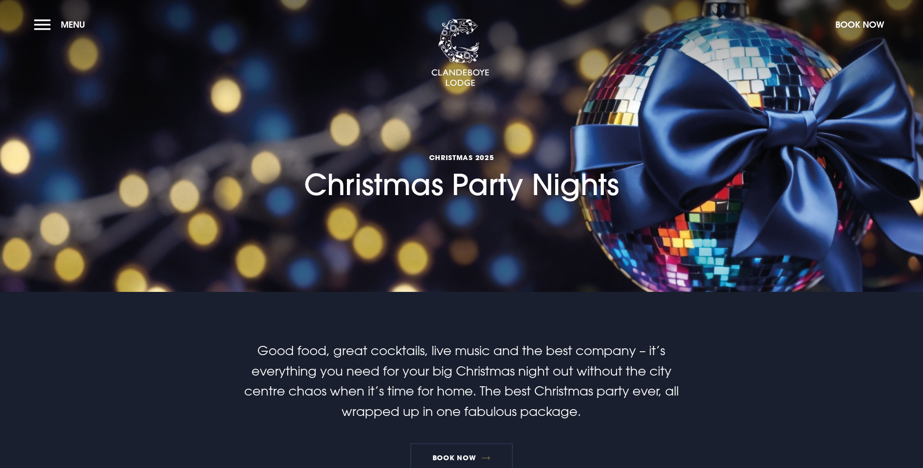 The height and width of the screenshot is (468, 923). Describe the element at coordinates (460, 53) in the screenshot. I see `img: Clandeboye Lodge` at that location.